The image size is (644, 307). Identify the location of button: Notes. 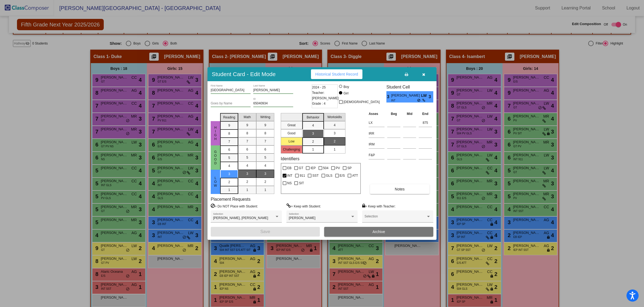
(399, 189).